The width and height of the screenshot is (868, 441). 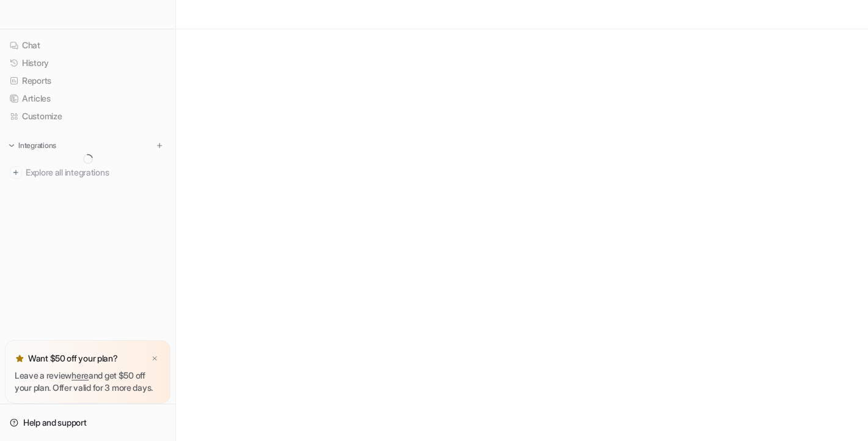 I want to click on p: Leave a review and get $50 off your plan. Offer valid for 3 more days., so click(x=87, y=382).